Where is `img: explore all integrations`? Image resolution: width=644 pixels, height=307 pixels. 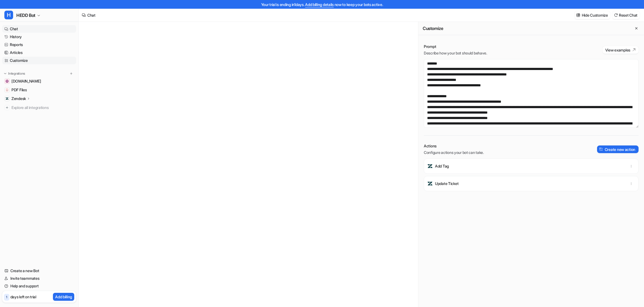
img: explore all integrations is located at coordinates (7, 108).